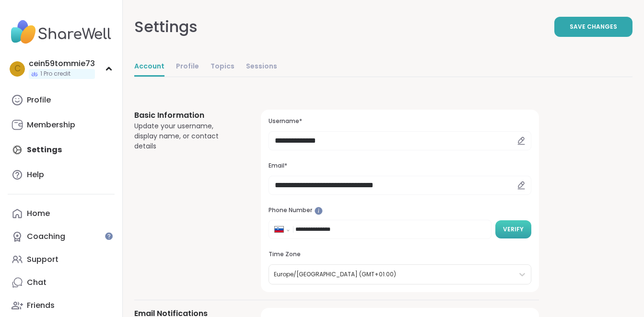 This screenshot has width=644, height=317. What do you see at coordinates (46, 237) in the screenshot?
I see `div: Coaching` at bounding box center [46, 237].